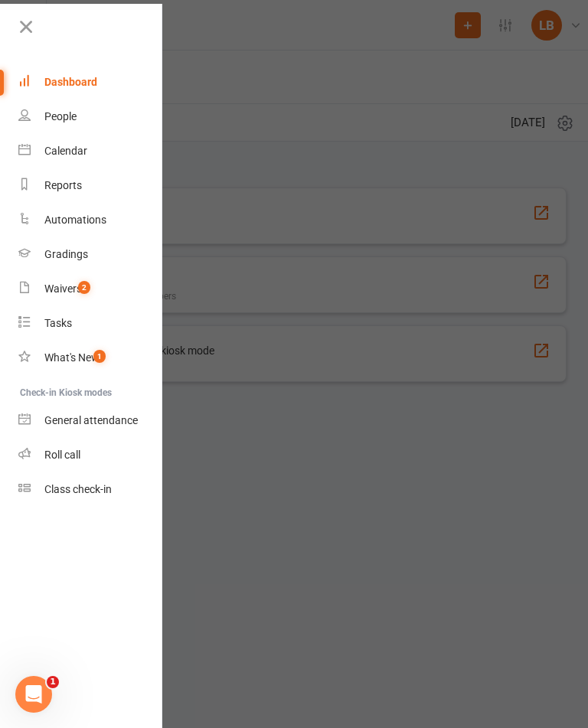 The width and height of the screenshot is (588, 728). What do you see at coordinates (72, 357) in the screenshot?
I see `div: What's New` at bounding box center [72, 357].